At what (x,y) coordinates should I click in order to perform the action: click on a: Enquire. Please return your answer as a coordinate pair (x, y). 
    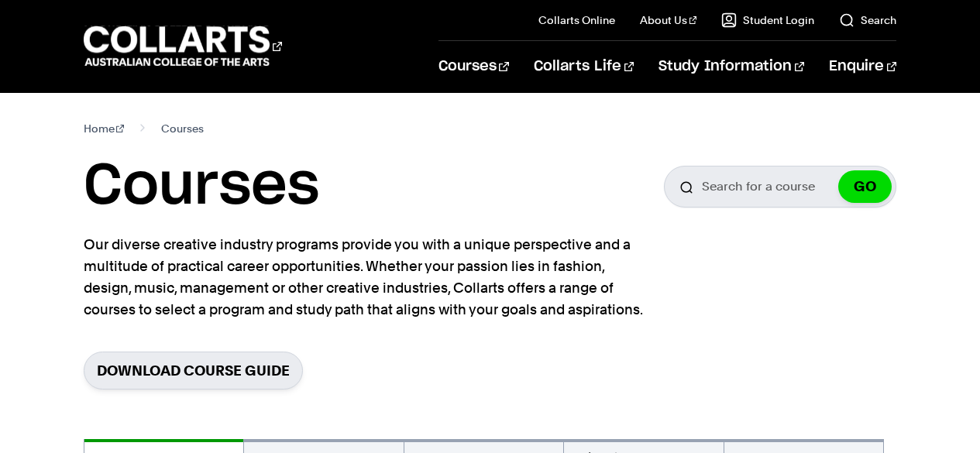
    Looking at the image, I should click on (862, 66).